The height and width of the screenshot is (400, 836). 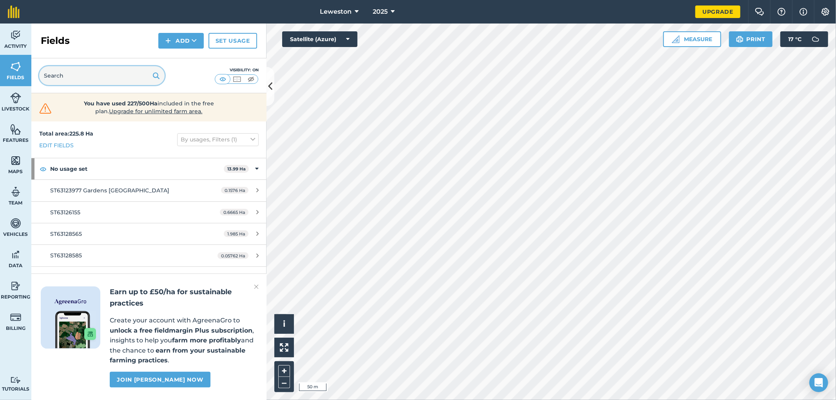 What do you see at coordinates (236, 169) in the screenshot?
I see `strong: 13.99 Ha` at bounding box center [236, 169].